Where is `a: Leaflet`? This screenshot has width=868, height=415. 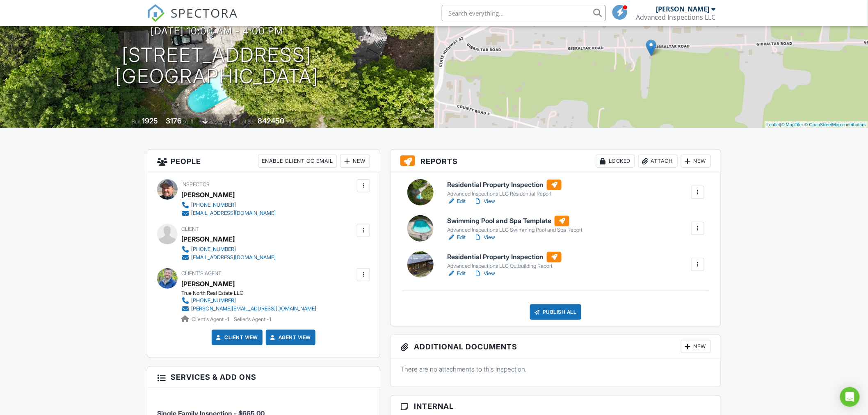
a: Leaflet is located at coordinates (773, 125).